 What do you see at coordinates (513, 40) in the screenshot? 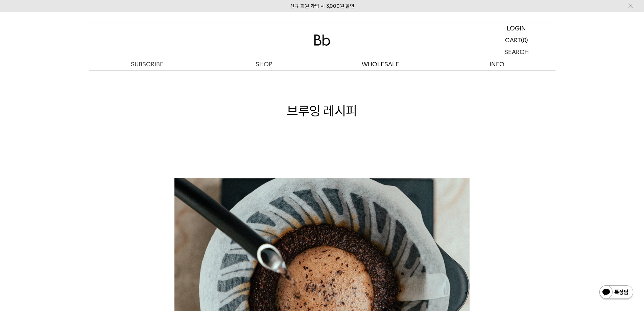
I see `p: CART` at bounding box center [513, 40].